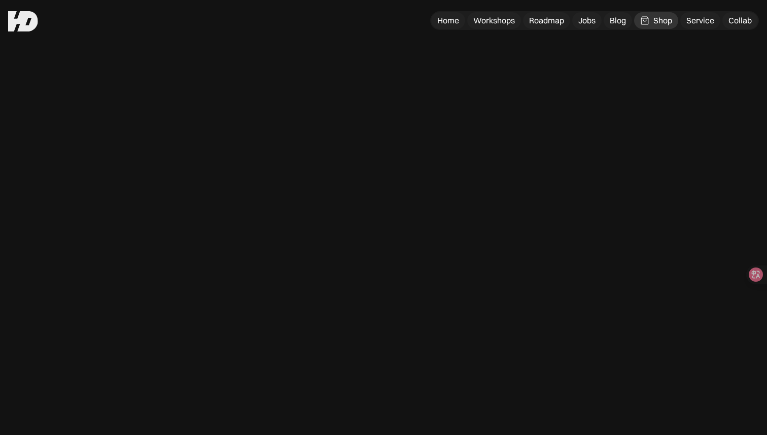  What do you see at coordinates (587, 20) in the screenshot?
I see `a: Jobs` at bounding box center [587, 20].